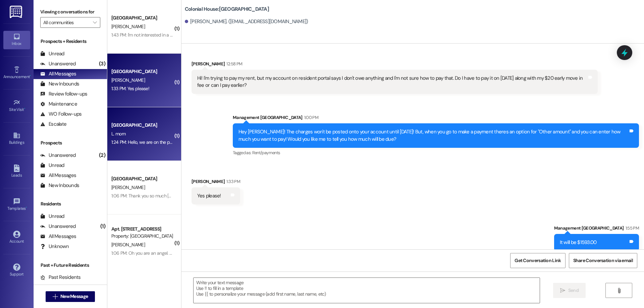 The width and height of the screenshot is (644, 308). What do you see at coordinates (631, 228) in the screenshot?
I see `div: 1:55 PM` at bounding box center [631, 228].